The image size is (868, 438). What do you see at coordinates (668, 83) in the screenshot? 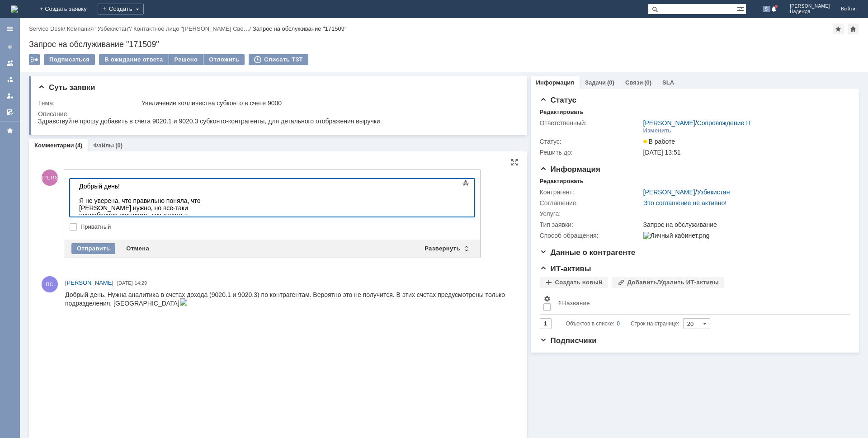
I see `a: SLA` at bounding box center [668, 83].